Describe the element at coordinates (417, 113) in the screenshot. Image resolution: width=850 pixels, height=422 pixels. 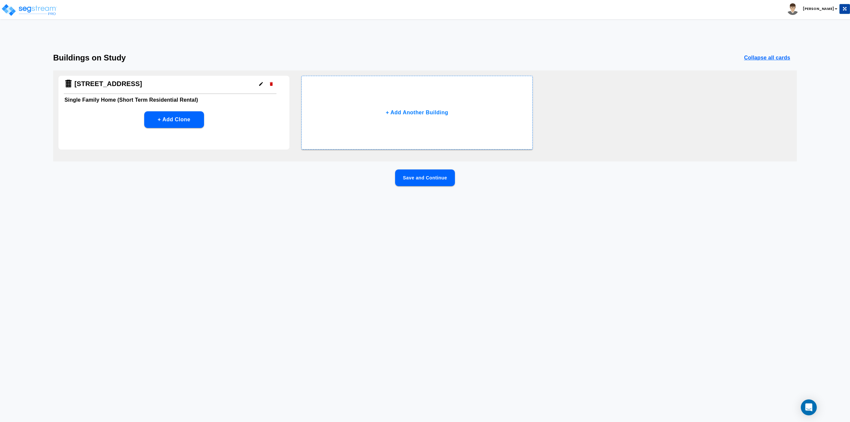
I see `button: + Add Another Building` at that location.